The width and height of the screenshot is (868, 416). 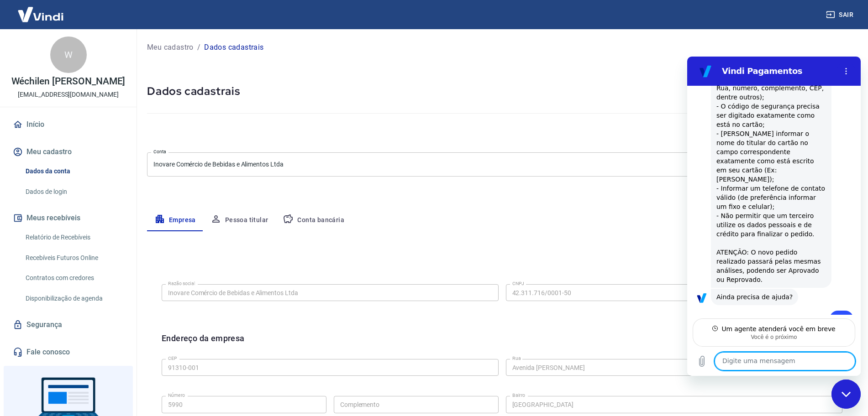 I want to click on label: Razão social, so click(x=181, y=283).